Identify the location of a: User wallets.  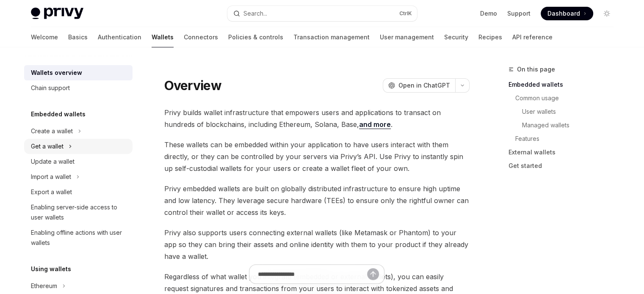
(565, 111).